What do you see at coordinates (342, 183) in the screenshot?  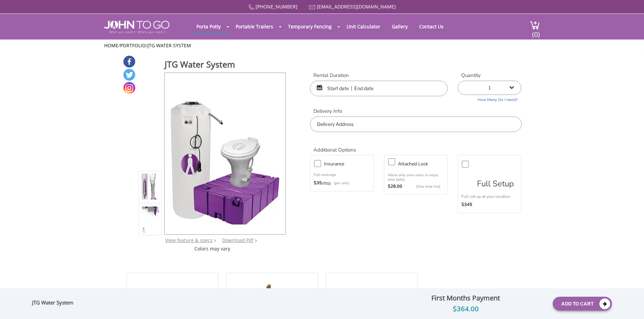 I see `div: /mo` at bounding box center [342, 183].